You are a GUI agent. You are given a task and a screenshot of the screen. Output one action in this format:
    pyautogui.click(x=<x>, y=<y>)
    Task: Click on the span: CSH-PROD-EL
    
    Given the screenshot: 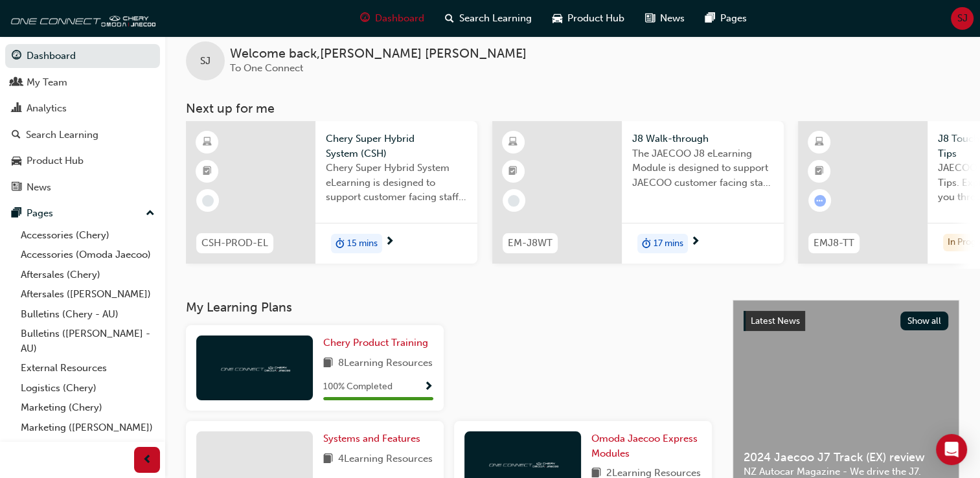 What is the action you would take?
    pyautogui.click(x=235, y=243)
    